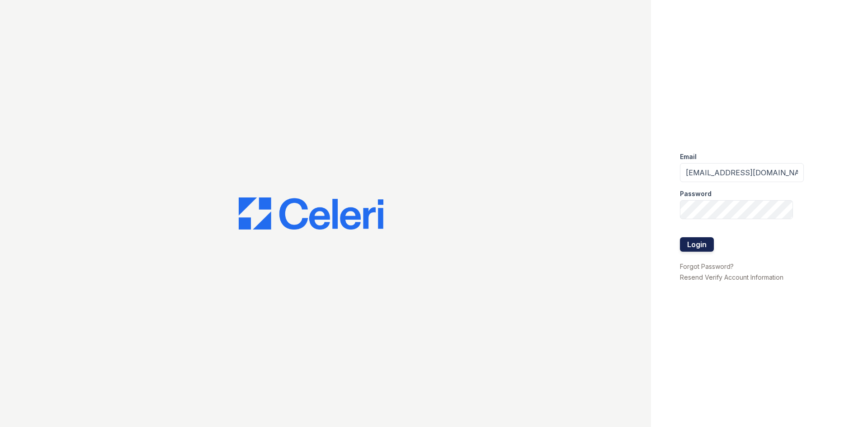 This screenshot has width=868, height=427. What do you see at coordinates (697, 244) in the screenshot?
I see `button: Login` at bounding box center [697, 244].